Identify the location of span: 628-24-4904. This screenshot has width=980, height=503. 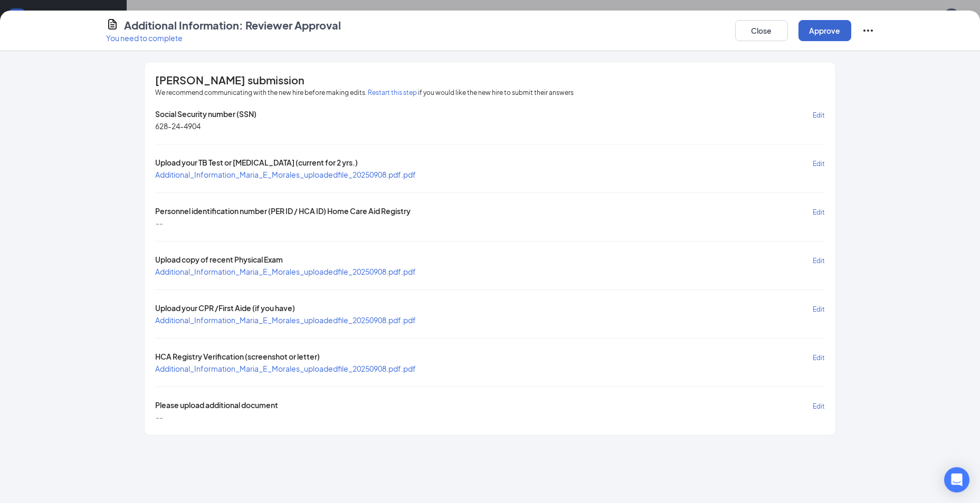
(178, 126).